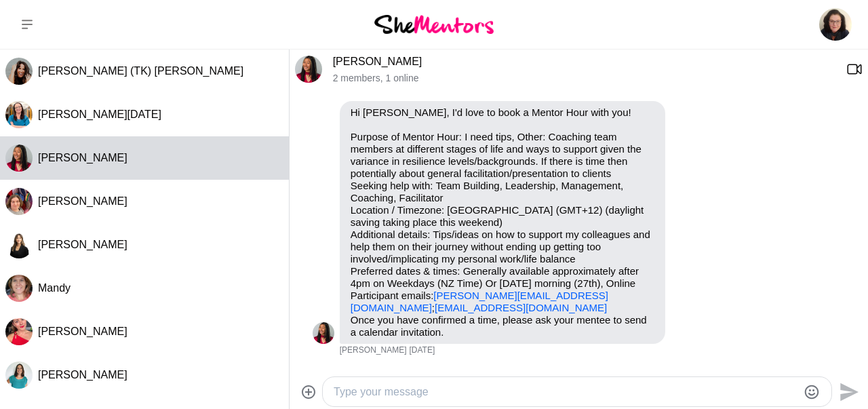  I want to click on div: Holly, so click(19, 331).